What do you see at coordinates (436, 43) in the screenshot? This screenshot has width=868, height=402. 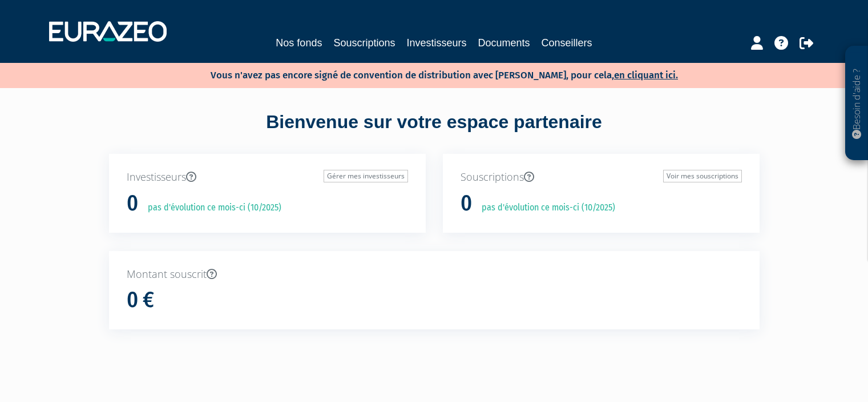 I see `a: Investisseurs` at bounding box center [436, 43].